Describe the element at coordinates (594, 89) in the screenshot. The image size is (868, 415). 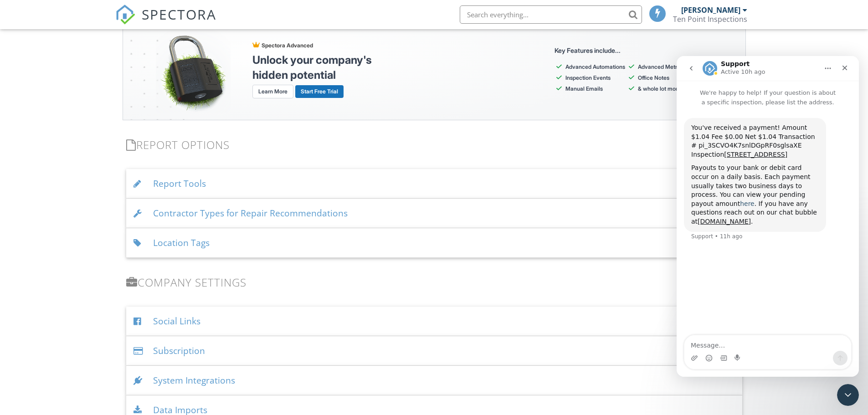
I see `li: Manual Emails` at that location.